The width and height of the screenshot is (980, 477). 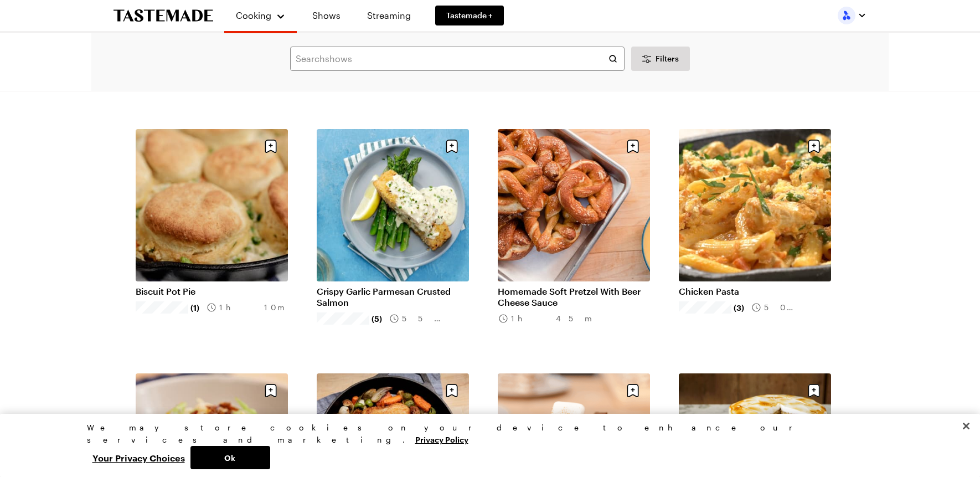 I want to click on a: Crispy Garlic Parmesan Crusted Salmon, so click(x=392, y=297).